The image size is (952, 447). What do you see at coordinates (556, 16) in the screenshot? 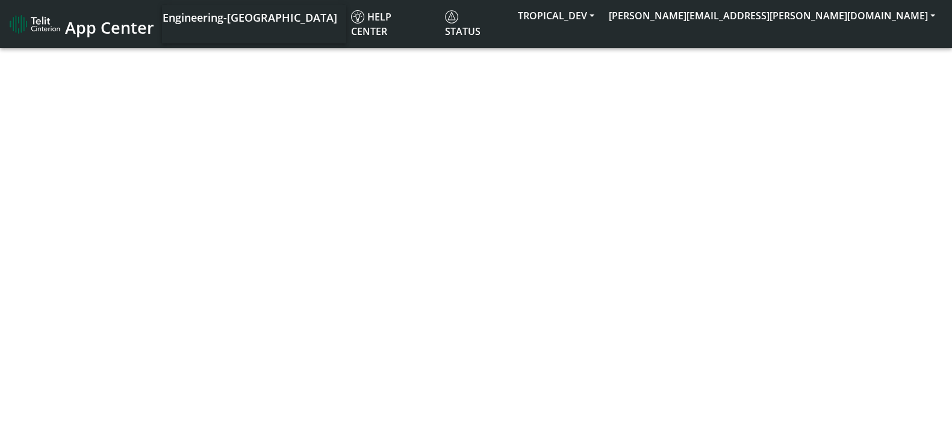
I see `button: TROPICAL_DEV` at bounding box center [556, 16].